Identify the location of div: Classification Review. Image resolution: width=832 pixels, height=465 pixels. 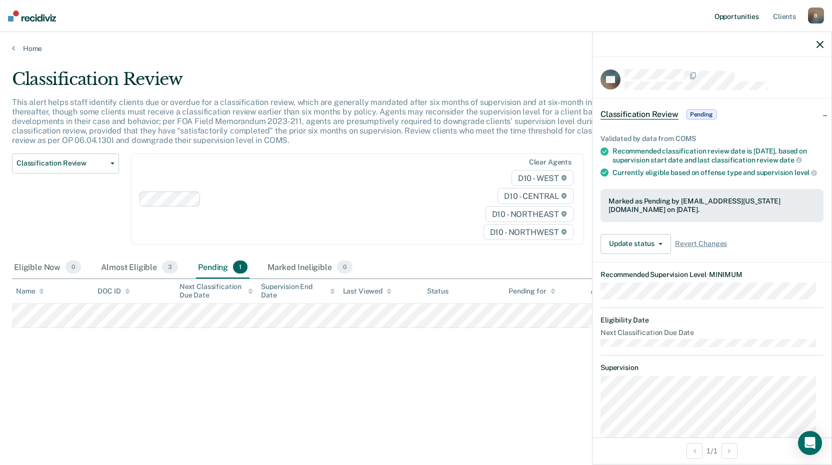
(324, 83).